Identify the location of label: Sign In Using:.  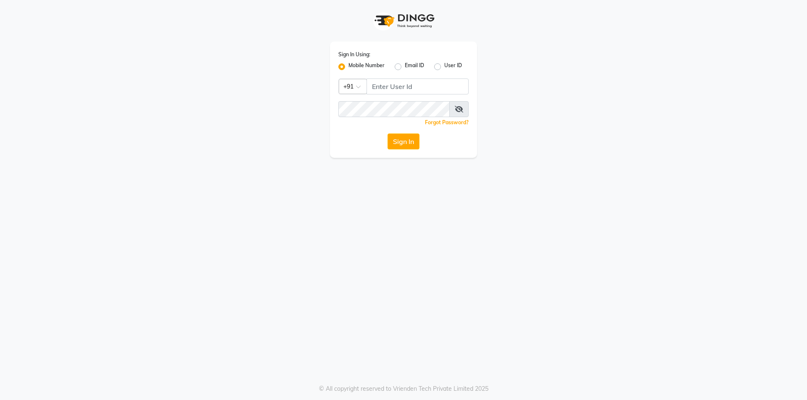
(354, 55).